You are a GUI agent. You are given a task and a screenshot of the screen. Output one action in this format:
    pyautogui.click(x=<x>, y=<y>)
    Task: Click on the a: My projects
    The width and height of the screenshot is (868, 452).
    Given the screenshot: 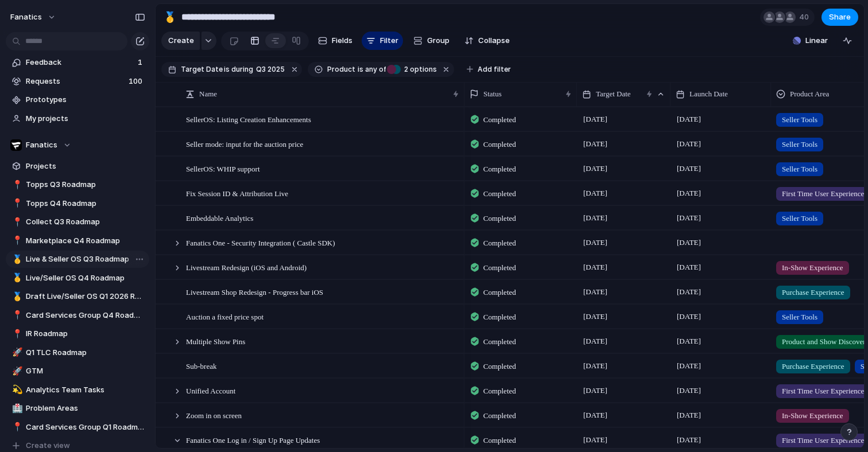 What is the action you would take?
    pyautogui.click(x=78, y=119)
    